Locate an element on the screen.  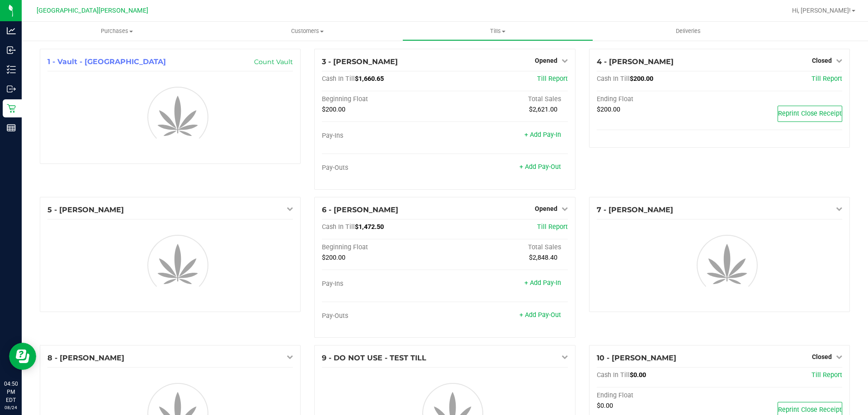
button: Reprint Close Receipt is located at coordinates (810, 114).